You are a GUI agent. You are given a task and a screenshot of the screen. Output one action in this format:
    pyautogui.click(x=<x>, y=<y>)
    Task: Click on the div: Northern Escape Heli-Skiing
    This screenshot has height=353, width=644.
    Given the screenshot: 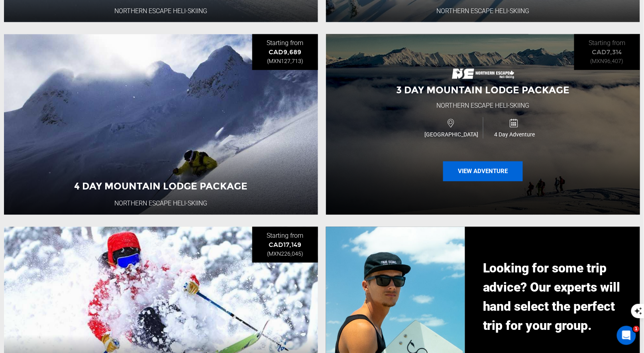 What is the action you would take?
    pyautogui.click(x=483, y=106)
    